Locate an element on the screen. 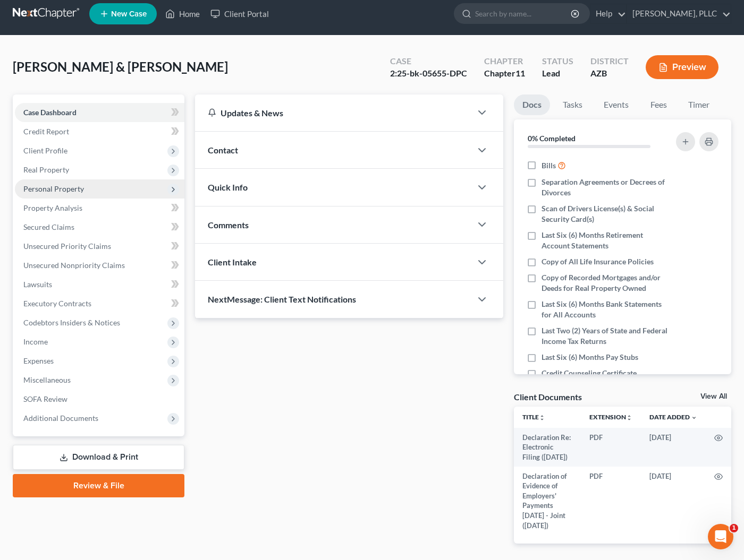 Image resolution: width=744 pixels, height=560 pixels. div: Updates & News is located at coordinates (333, 112).